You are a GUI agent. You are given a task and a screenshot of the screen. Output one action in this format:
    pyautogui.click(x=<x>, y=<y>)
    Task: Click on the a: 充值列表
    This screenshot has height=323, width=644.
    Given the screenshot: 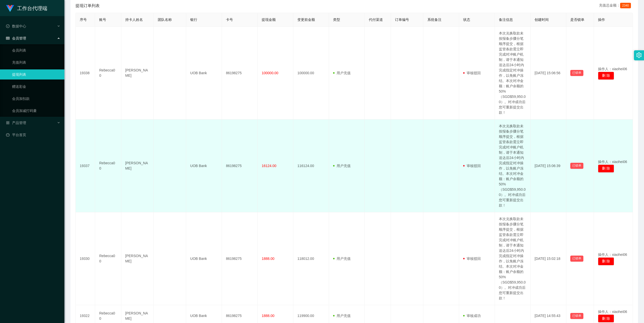 What is the action you would take?
    pyautogui.click(x=36, y=62)
    